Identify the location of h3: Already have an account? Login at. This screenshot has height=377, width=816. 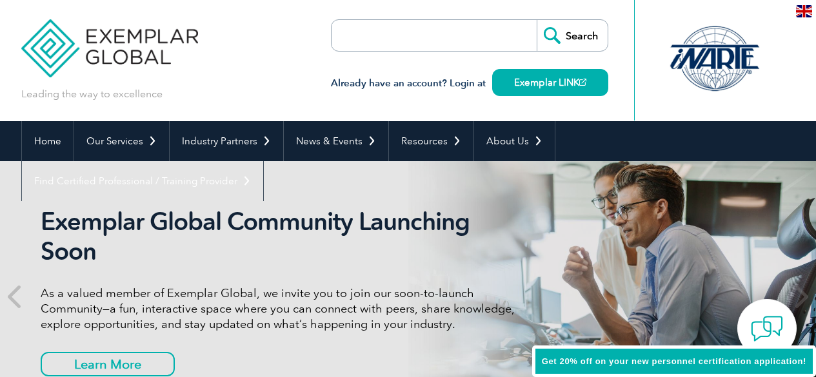
(469, 83).